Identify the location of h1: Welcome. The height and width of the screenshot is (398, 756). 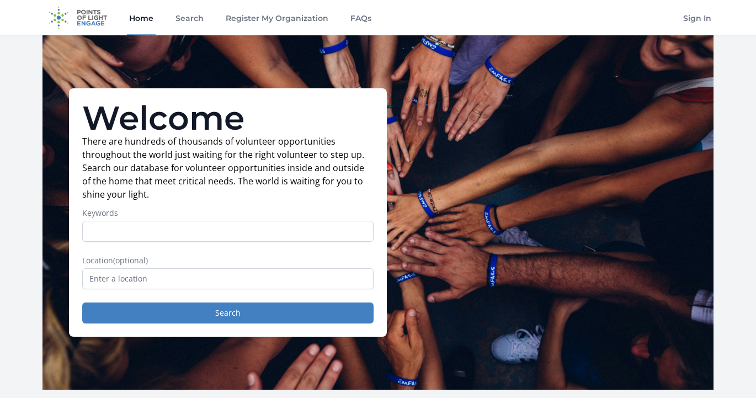
(228, 118).